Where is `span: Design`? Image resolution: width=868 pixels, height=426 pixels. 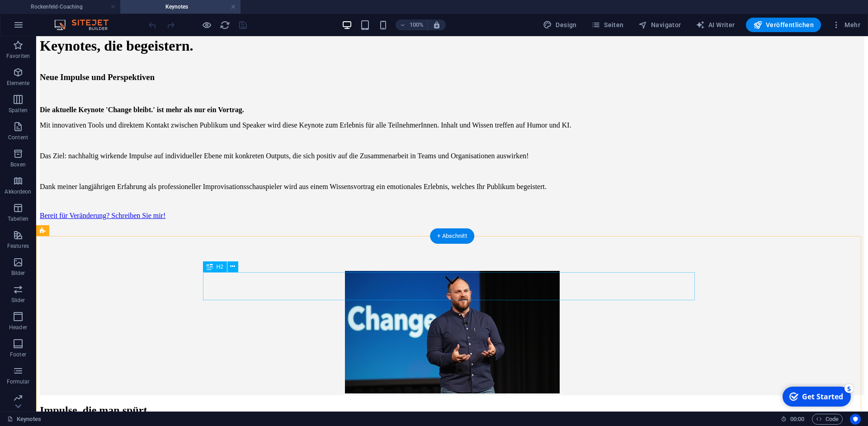
span: Design is located at coordinates (560, 25).